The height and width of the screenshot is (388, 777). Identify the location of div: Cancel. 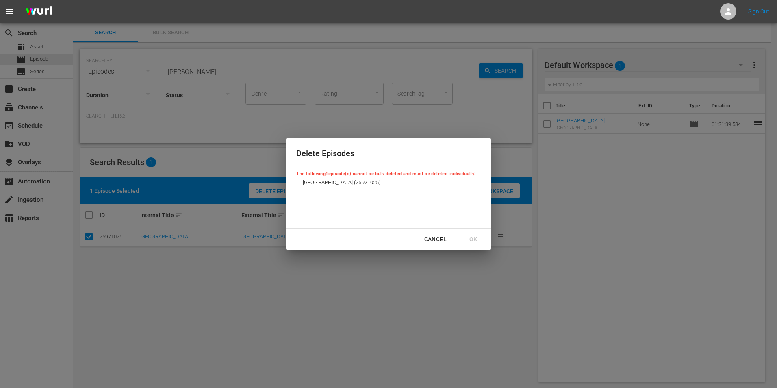
(435, 239).